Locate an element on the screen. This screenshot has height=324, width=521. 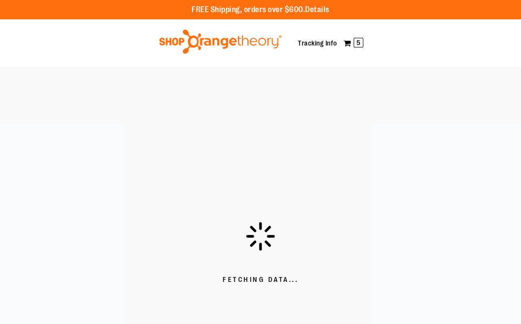
p: FREE Shipping, orders over $600. is located at coordinates (260, 10).